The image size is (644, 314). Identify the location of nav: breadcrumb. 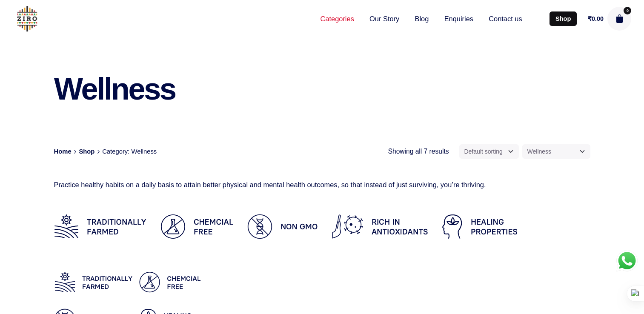
(106, 152).